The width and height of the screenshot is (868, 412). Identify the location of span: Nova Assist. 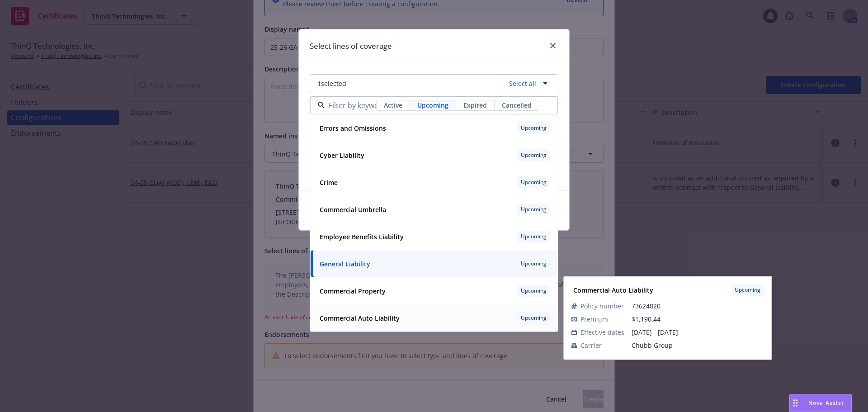
(825, 402).